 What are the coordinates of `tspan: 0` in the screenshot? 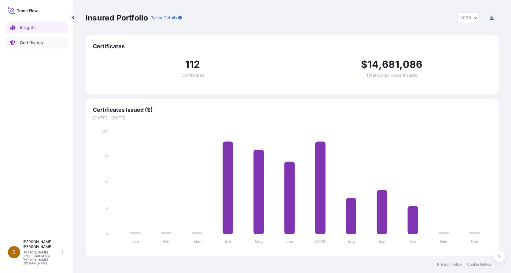 It's located at (107, 234).